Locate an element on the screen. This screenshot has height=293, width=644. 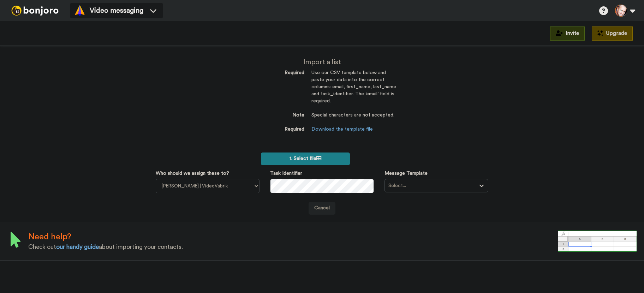
dt: Note is located at coordinates (276, 115).